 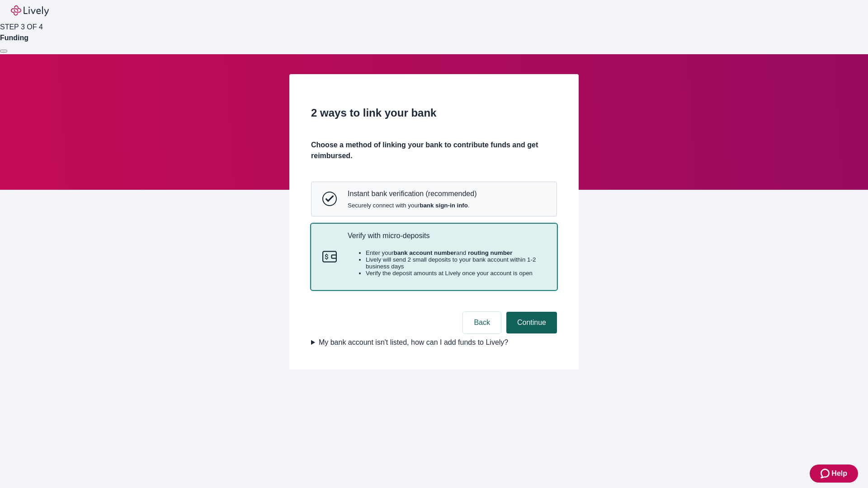 I want to click on svg: Instant bank verification, so click(x=330, y=199).